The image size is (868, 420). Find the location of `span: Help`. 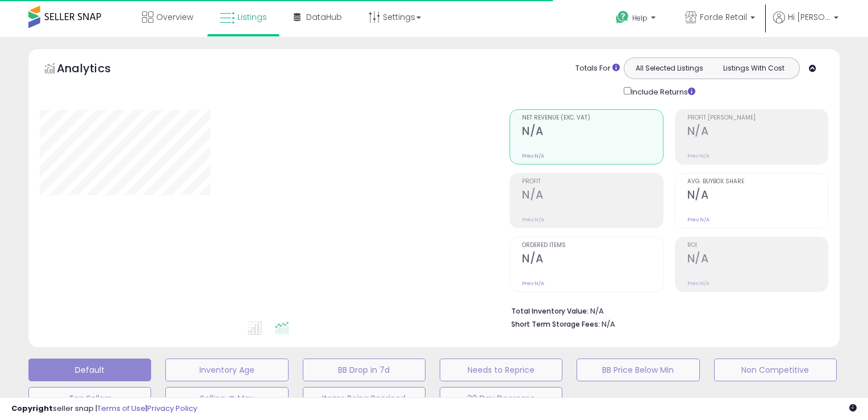

span: Help is located at coordinates (640, 18).